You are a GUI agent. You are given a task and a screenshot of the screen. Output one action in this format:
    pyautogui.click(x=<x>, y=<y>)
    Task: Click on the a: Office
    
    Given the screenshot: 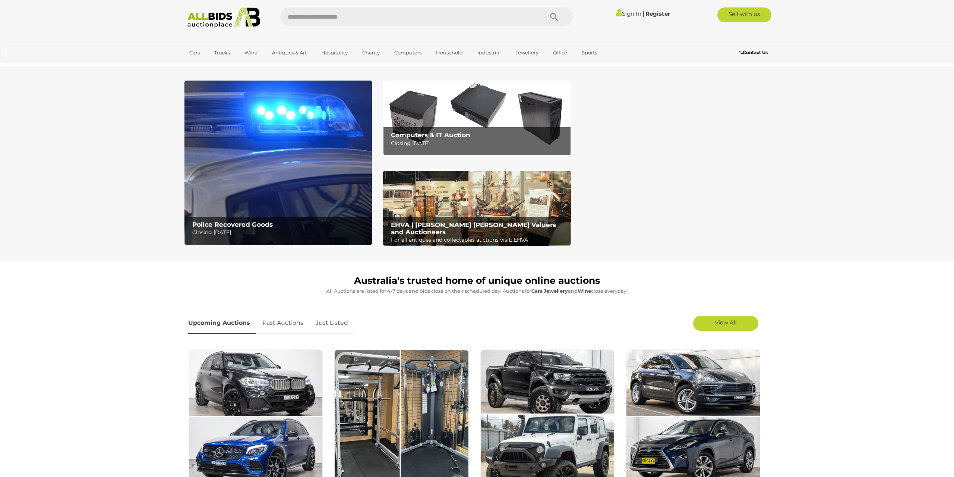 What is the action you would take?
    pyautogui.click(x=560, y=53)
    